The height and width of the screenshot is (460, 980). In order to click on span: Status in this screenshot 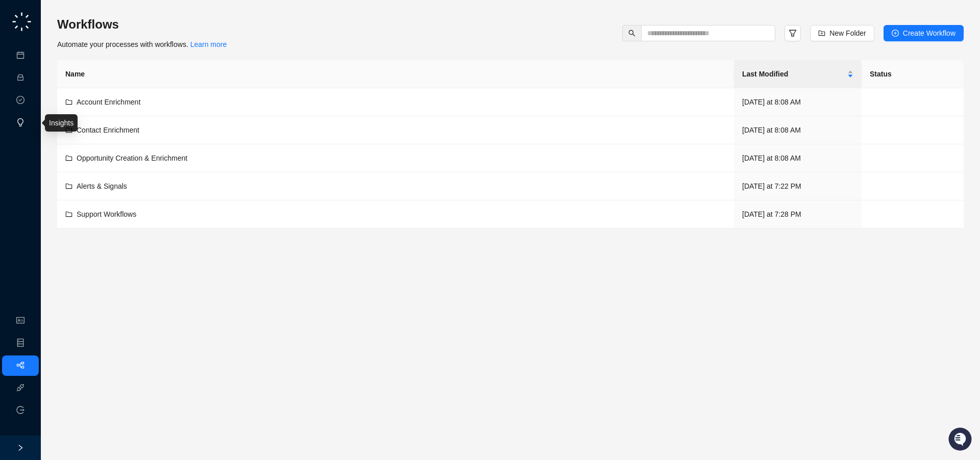, I will do `click(67, 148)`.